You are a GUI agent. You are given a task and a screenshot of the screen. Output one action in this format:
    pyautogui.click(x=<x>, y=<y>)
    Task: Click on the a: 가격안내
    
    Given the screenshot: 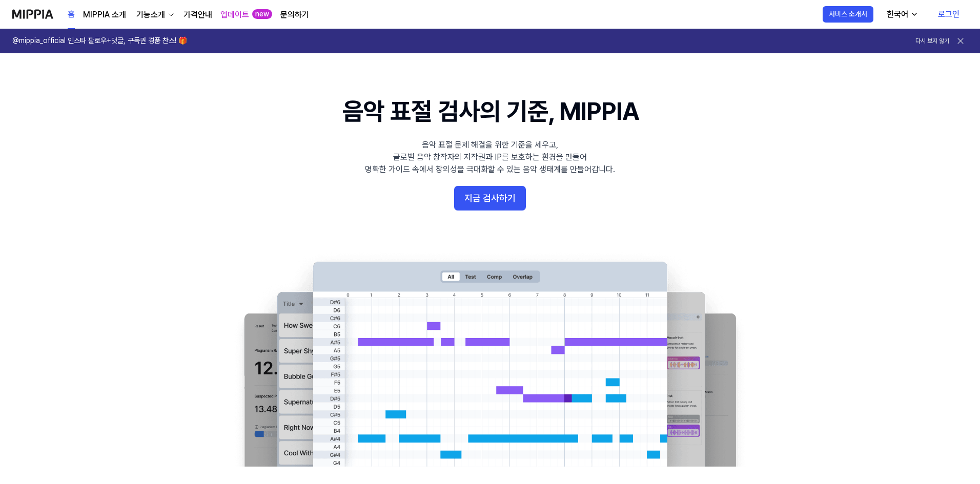 What is the action you would take?
    pyautogui.click(x=198, y=15)
    